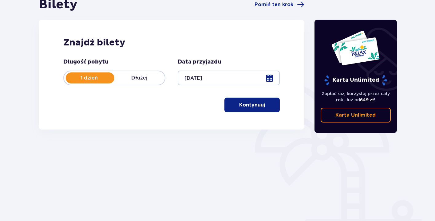 The width and height of the screenshot is (435, 221). Describe the element at coordinates (139, 78) in the screenshot. I see `p: Dłużej` at that location.